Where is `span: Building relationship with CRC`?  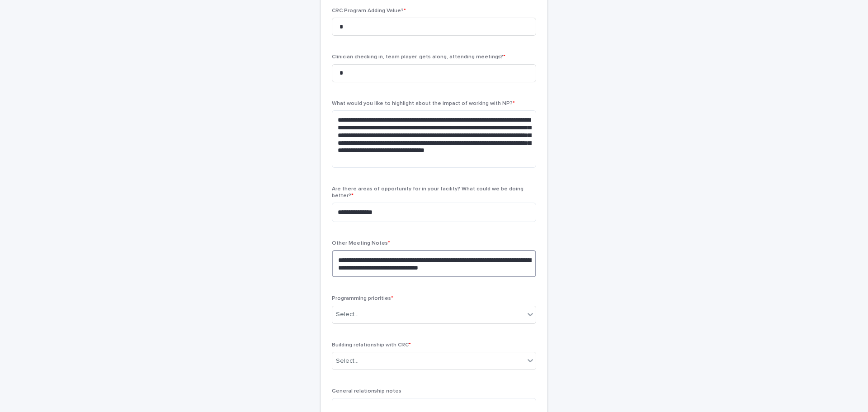 span: Building relationship with CRC is located at coordinates (371, 345).